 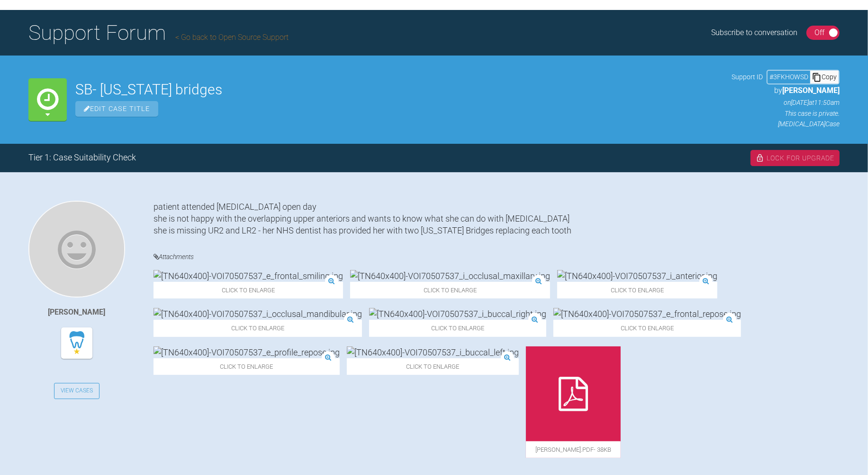 I want to click on img: [TN640x400]-VOI70507537_i_buccal_right.jpg, so click(x=458, y=313).